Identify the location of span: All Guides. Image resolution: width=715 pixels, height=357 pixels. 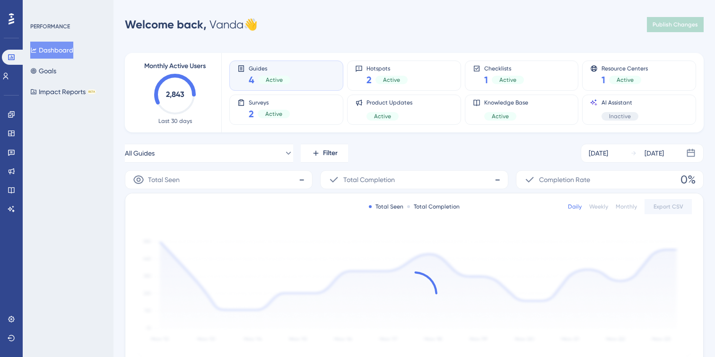
(139, 153).